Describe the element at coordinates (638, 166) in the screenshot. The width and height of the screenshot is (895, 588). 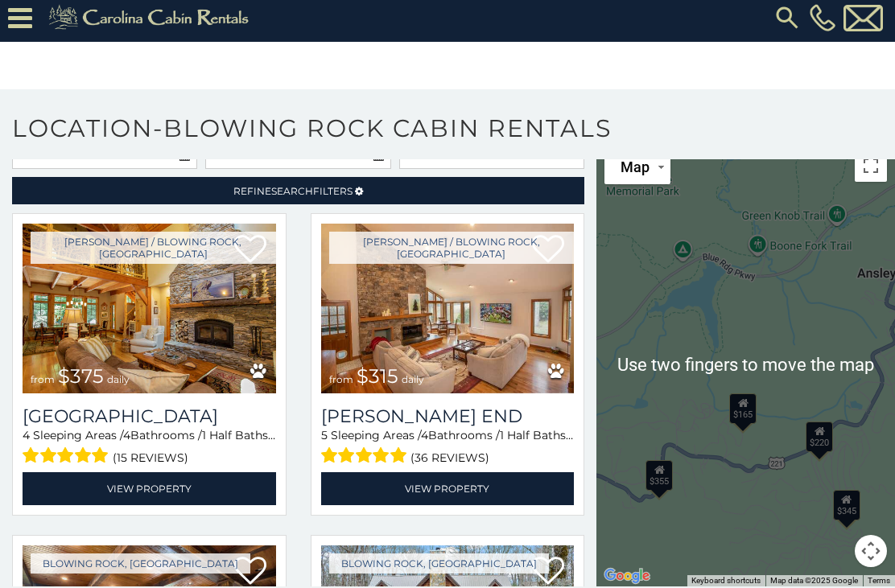
I see `button: Change map style` at that location.